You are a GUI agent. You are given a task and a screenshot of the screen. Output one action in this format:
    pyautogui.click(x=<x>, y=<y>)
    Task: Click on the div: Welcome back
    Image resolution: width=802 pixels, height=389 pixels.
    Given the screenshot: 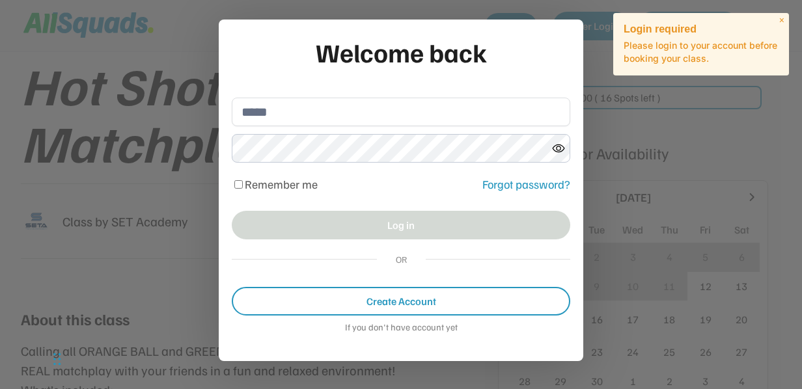 What is the action you would take?
    pyautogui.click(x=401, y=52)
    